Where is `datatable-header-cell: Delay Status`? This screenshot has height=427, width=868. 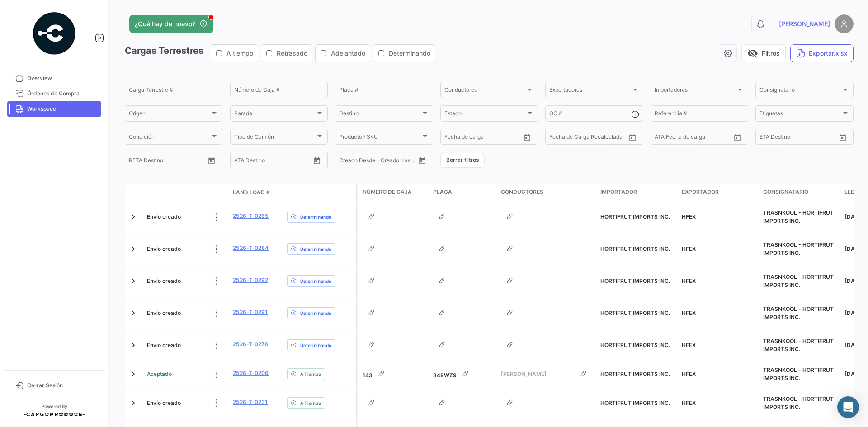
datatable-header-cell: Delay Status is located at coordinates (320, 192).